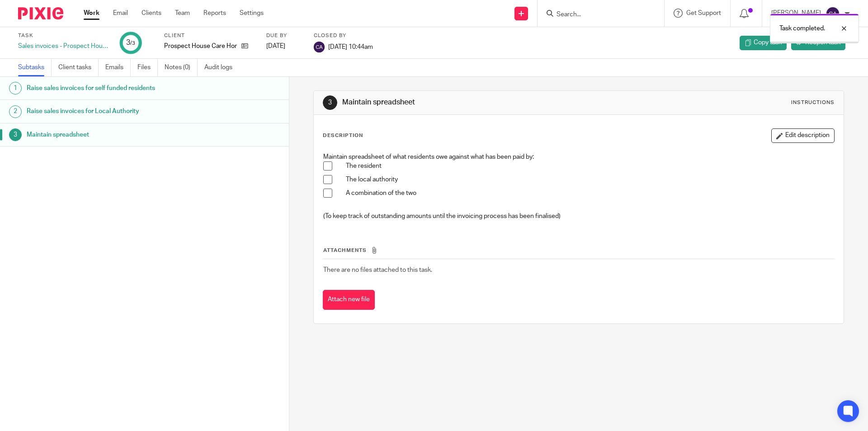 The height and width of the screenshot is (431, 868). What do you see at coordinates (200, 46) in the screenshot?
I see `p: Prospect House Care Home` at bounding box center [200, 46].